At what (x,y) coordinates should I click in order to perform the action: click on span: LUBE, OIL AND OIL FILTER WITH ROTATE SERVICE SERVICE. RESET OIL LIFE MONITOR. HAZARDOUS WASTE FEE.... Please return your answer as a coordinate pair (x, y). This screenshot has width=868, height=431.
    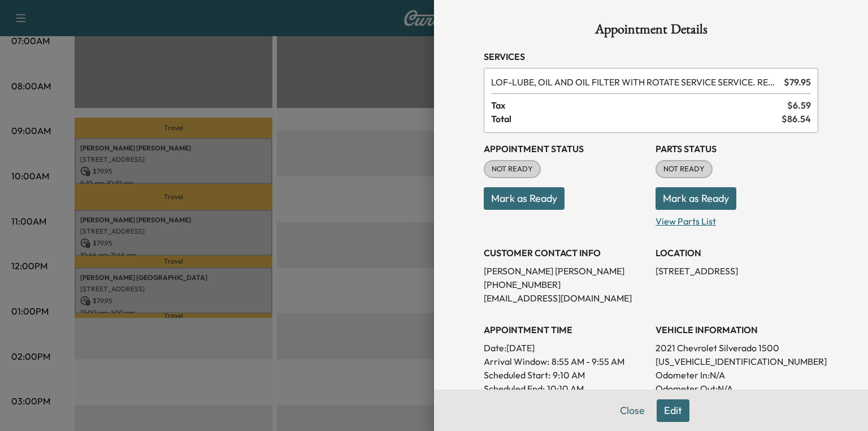
    Looking at the image, I should click on (635, 82).